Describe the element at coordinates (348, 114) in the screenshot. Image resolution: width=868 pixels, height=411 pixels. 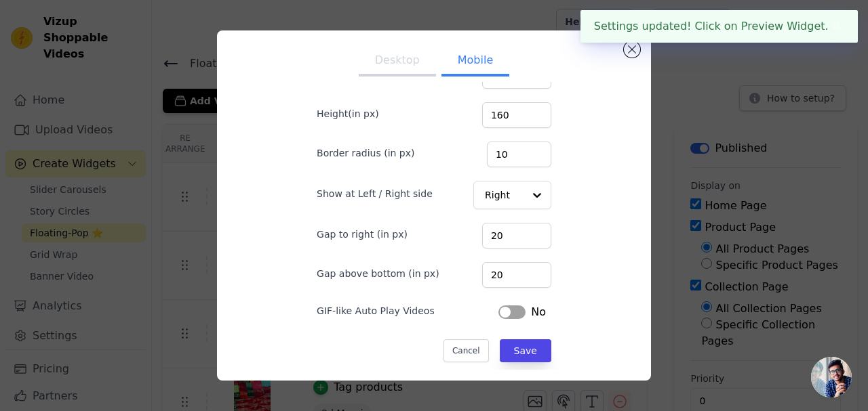
I see `label: Height(in px)` at that location.